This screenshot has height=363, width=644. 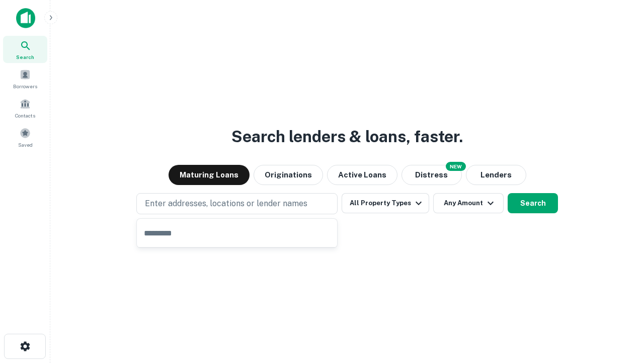 What do you see at coordinates (25, 79) in the screenshot?
I see `div: Borrowers` at bounding box center [25, 79].